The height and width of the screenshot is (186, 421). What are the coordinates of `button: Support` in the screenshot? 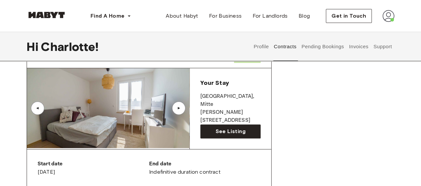 It's located at (382, 47).